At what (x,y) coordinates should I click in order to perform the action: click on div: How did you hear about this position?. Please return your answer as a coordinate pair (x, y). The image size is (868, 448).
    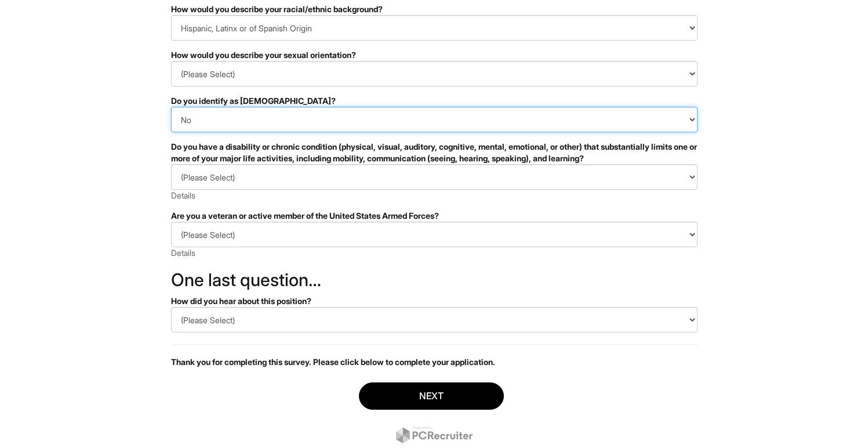
    Looking at the image, I should click on (434, 301).